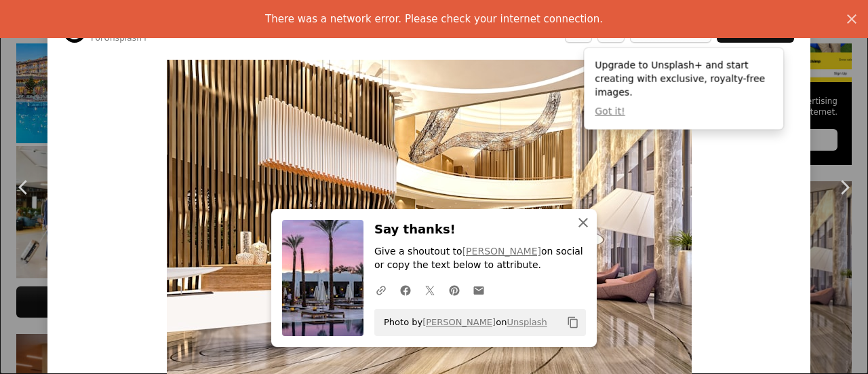 The image size is (868, 374). Describe the element at coordinates (434, 19) in the screenshot. I see `p: There was a network error. Please check your internet connection.` at that location.